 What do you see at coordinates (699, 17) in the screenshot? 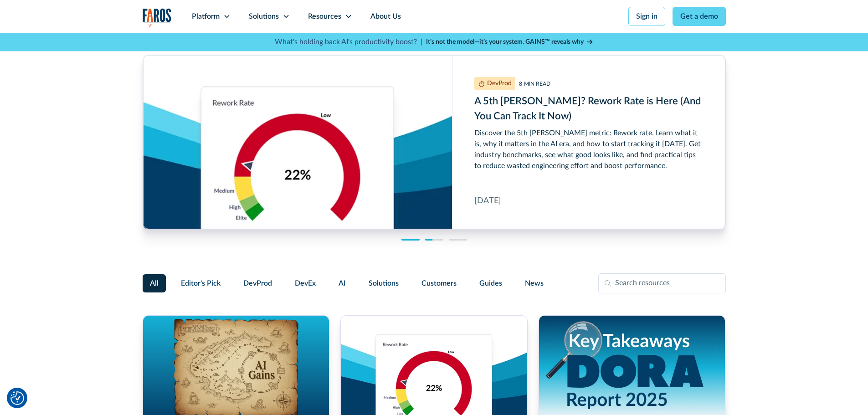
I see `a: Get a demo` at bounding box center [699, 17].